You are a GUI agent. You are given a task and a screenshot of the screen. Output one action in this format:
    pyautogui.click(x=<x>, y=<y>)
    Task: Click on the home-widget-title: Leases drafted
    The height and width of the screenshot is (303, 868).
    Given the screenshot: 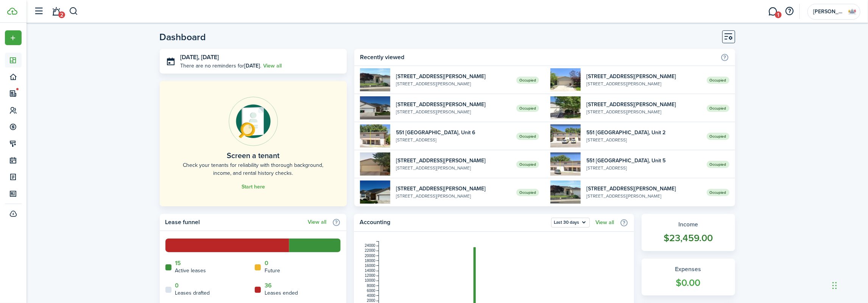 What is the action you would take?
    pyautogui.click(x=193, y=292)
    